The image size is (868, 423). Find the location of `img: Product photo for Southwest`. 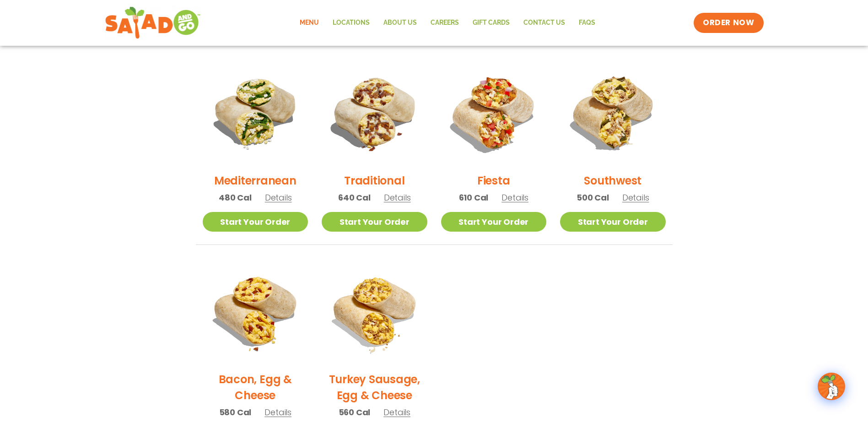

img: Product photo for Southwest is located at coordinates (613, 112).